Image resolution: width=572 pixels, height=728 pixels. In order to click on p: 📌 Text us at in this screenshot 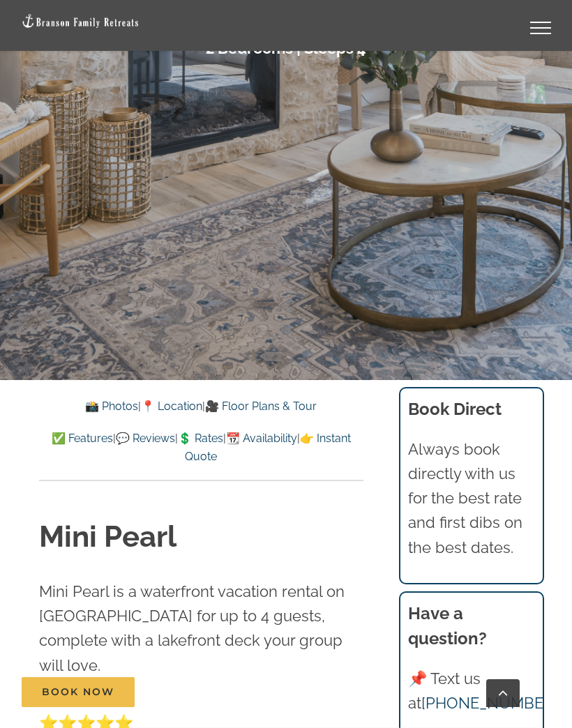, I will do `click(471, 692)`.